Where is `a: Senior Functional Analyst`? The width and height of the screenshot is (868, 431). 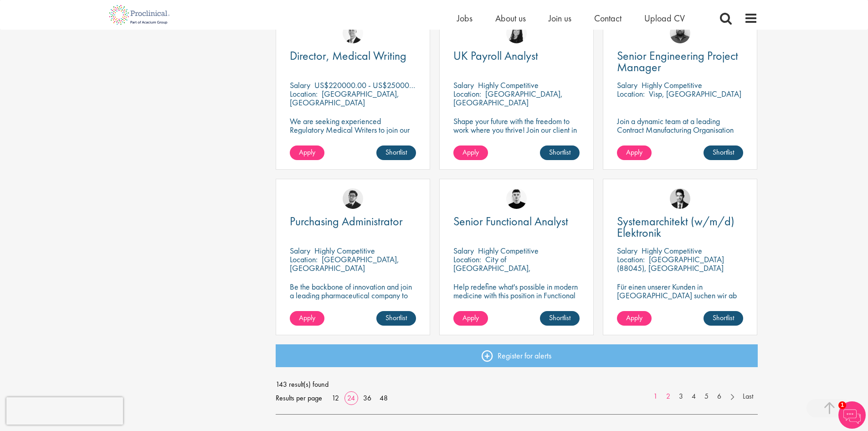 a: Senior Functional Analyst is located at coordinates (516, 221).